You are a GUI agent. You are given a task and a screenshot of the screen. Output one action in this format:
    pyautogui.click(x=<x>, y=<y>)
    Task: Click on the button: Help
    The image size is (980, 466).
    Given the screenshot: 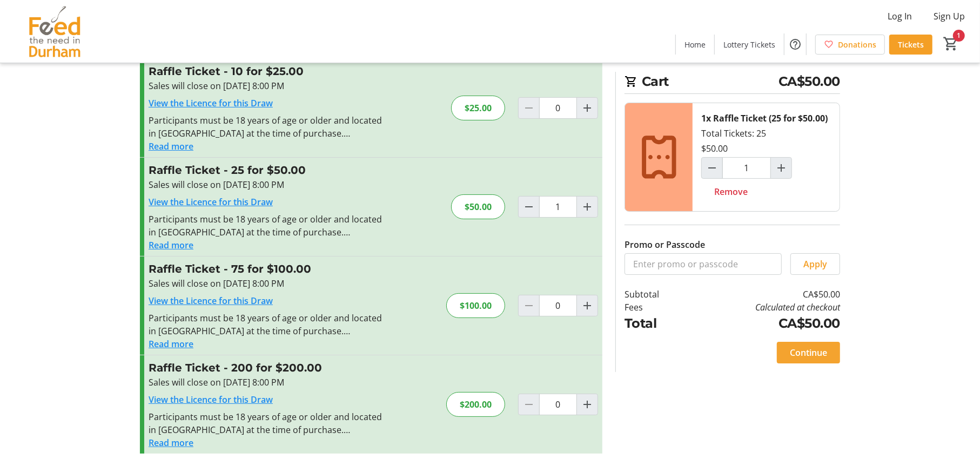 What is the action you would take?
    pyautogui.click(x=795, y=45)
    